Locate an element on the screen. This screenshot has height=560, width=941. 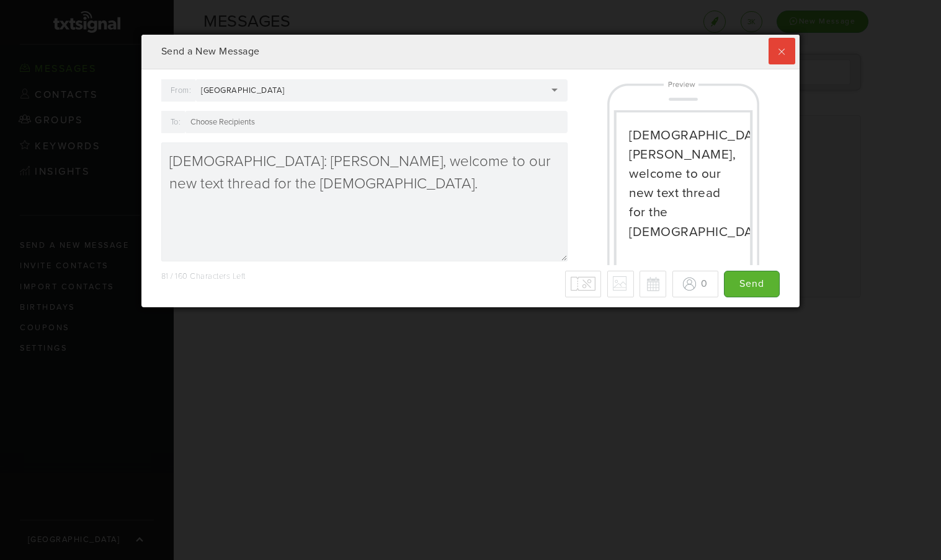
input: Choose Recipients is located at coordinates (225, 123).